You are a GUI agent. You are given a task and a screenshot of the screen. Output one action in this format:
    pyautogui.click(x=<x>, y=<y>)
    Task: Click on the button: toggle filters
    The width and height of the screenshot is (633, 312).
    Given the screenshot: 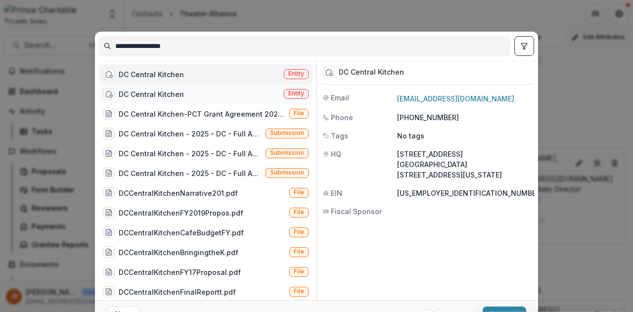 What is the action you would take?
    pyautogui.click(x=524, y=46)
    